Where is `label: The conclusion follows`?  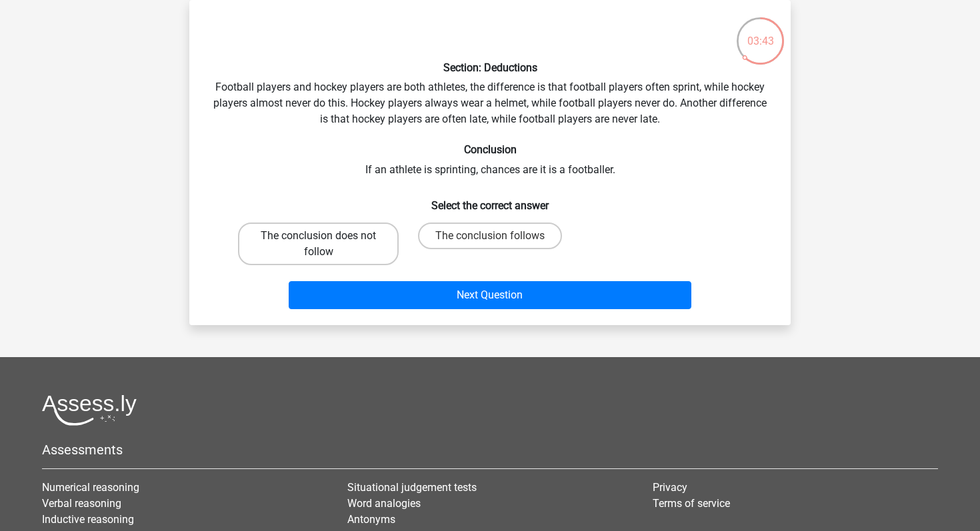
label: The conclusion follows is located at coordinates (490, 236).